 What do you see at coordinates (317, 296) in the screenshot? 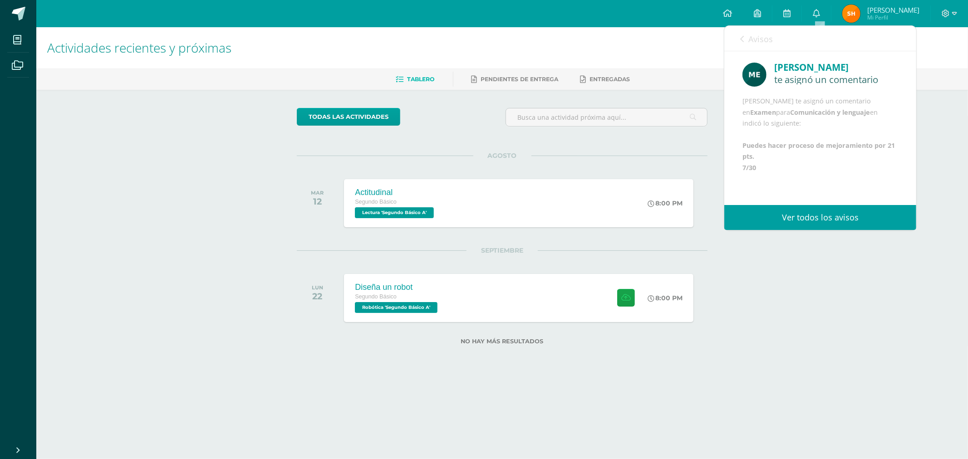
I see `div: 22` at bounding box center [317, 296].